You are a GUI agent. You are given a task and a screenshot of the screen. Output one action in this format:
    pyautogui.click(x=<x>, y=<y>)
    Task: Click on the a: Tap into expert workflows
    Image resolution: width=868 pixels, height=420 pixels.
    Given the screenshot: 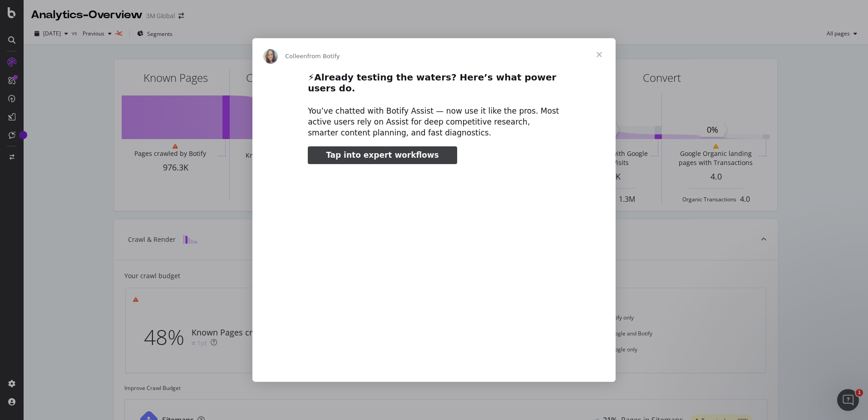 What is the action you would take?
    pyautogui.click(x=382, y=156)
    